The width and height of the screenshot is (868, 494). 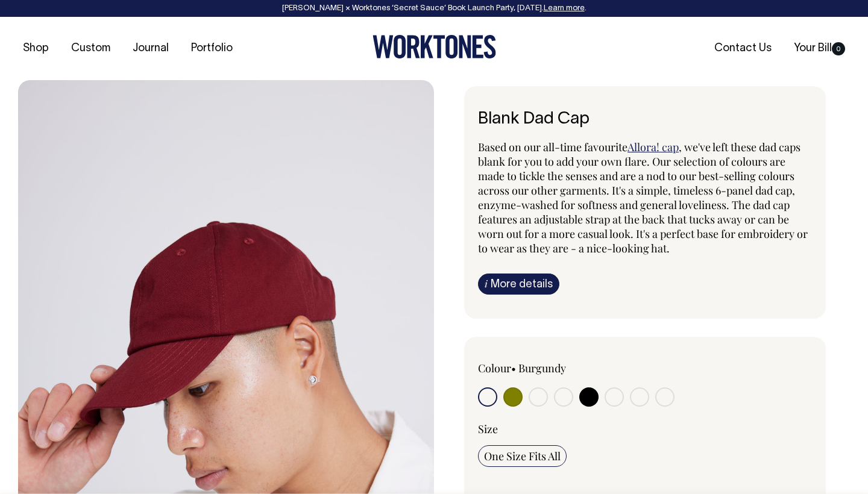 What do you see at coordinates (839, 49) in the screenshot?
I see `span: 0` at bounding box center [839, 49].